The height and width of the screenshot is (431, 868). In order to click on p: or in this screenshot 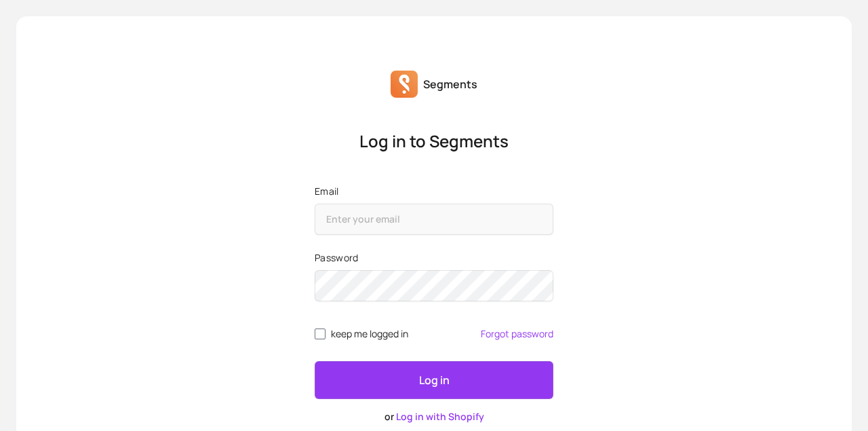, I will do `click(434, 416)`.